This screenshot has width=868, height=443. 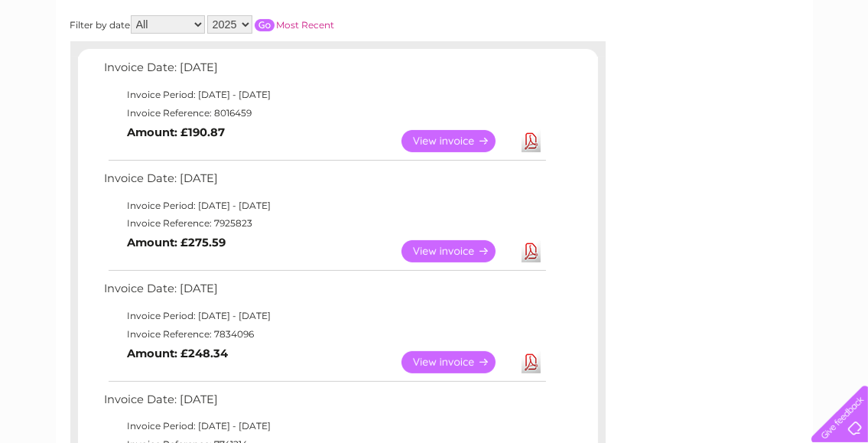 What do you see at coordinates (703, 70) in the screenshot?
I see `a: Telecoms` at bounding box center [703, 70].